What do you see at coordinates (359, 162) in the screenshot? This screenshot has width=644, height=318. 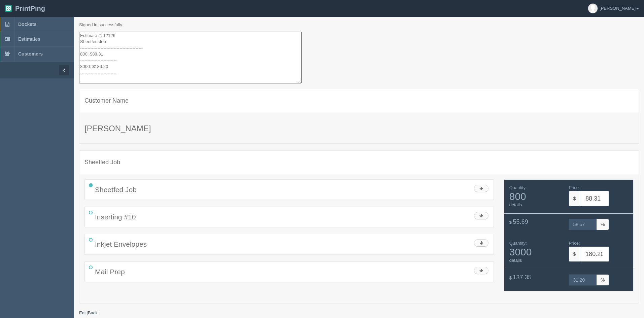 I see `h4: Sheetfed Job` at bounding box center [359, 162].